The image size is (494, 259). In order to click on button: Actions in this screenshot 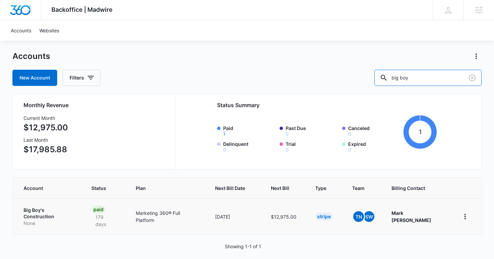, I will do `click(476, 56)`.